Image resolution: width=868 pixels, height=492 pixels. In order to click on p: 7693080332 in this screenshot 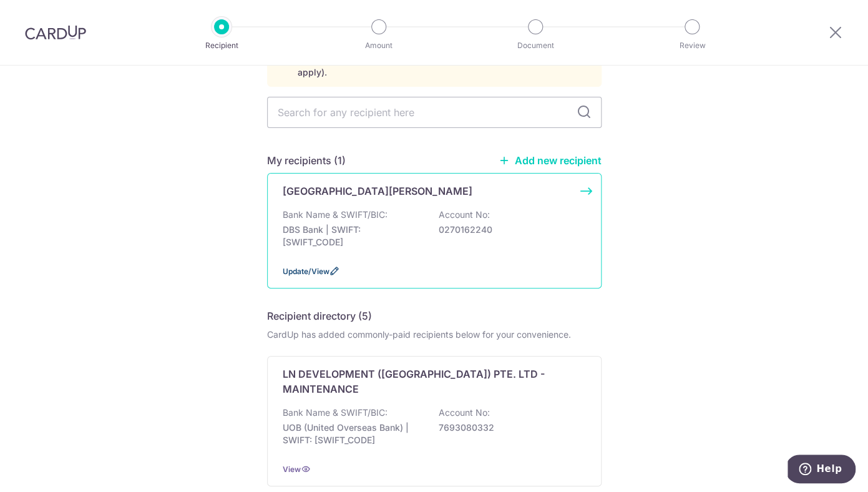, I will do `click(509, 427)`.